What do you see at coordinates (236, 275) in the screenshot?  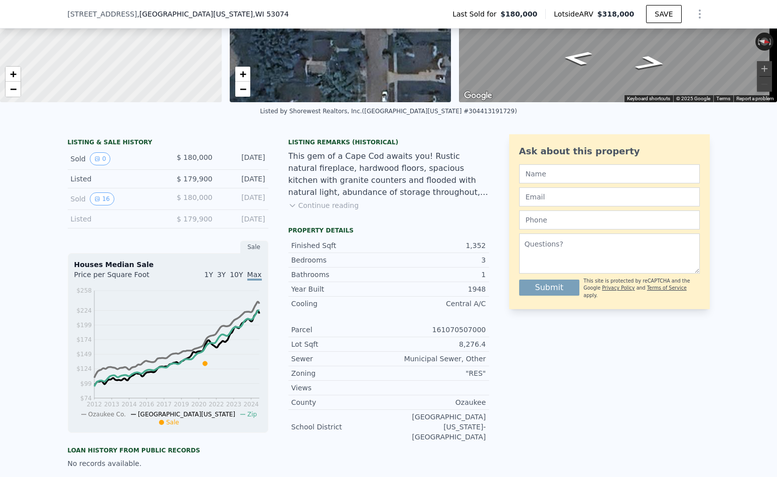 I see `span: 10Y` at bounding box center [236, 275].